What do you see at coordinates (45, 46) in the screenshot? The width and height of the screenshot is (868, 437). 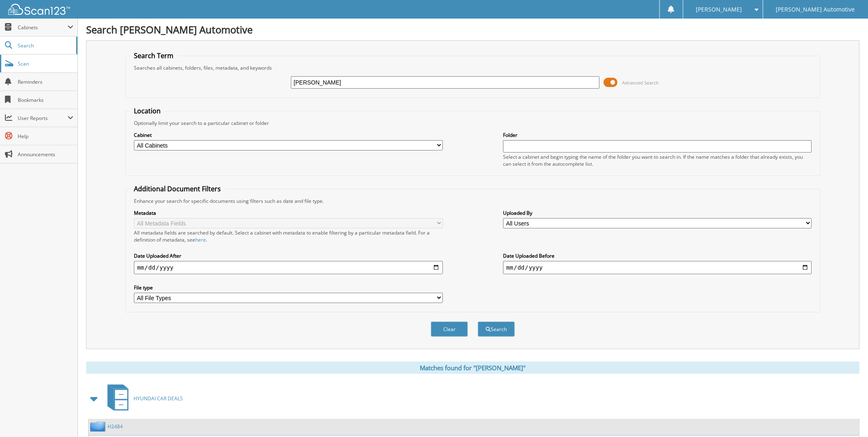 I see `span: Search` at bounding box center [45, 46].